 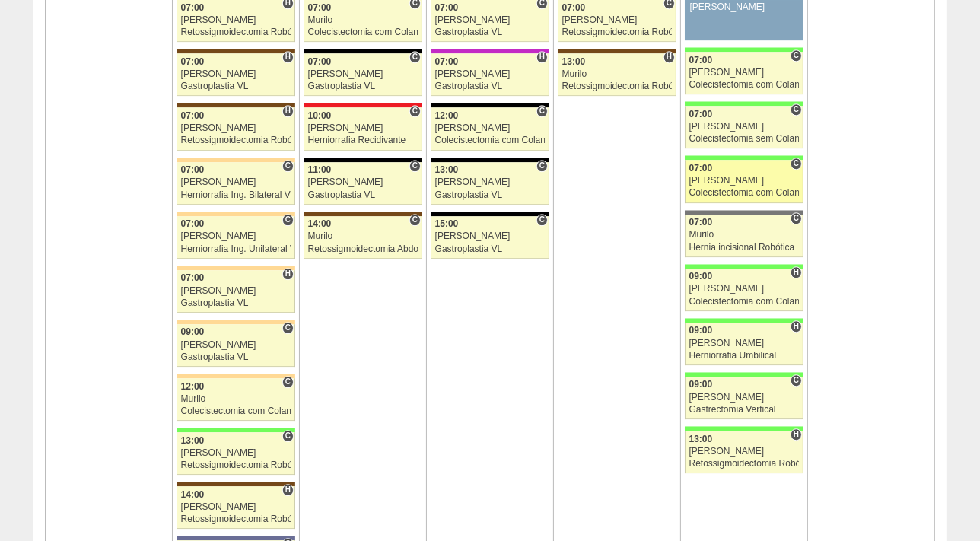 I want to click on div: Key: Santa Catarina, so click(x=744, y=212).